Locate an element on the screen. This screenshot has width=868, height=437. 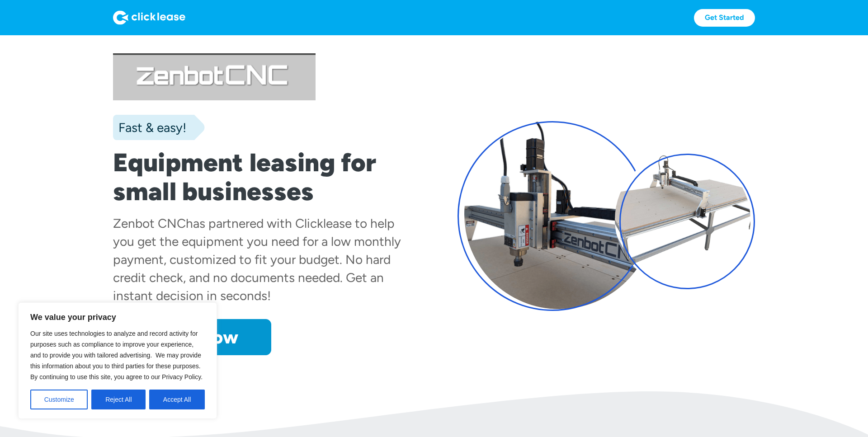
button: Reject All is located at coordinates (119, 399).